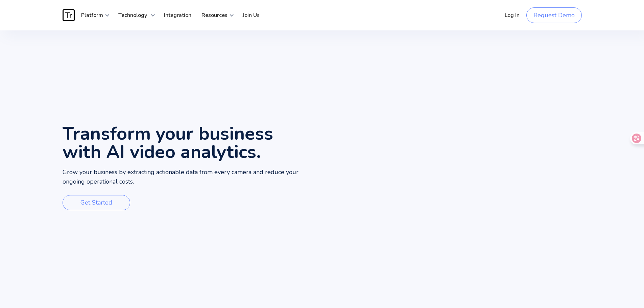 The image size is (644, 308). I want to click on a: Get Started, so click(97, 203).